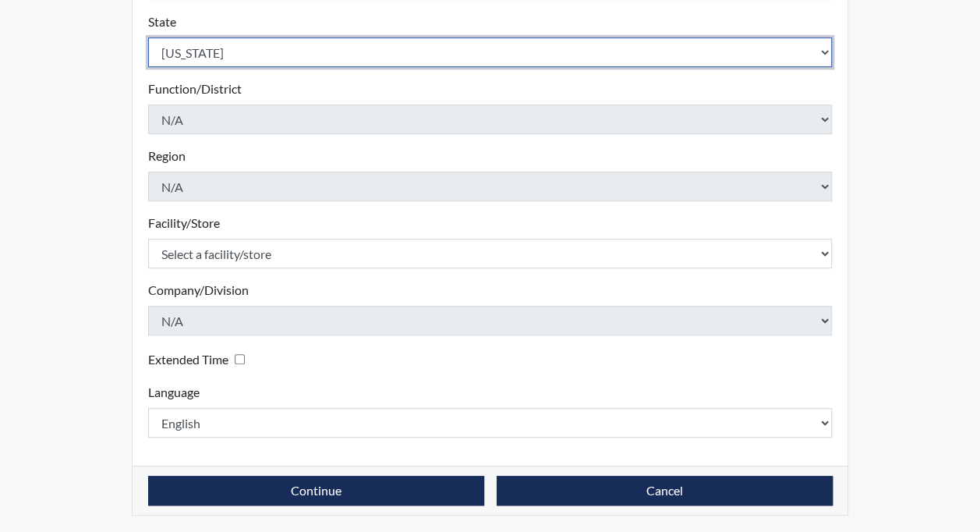  I want to click on label: Region, so click(167, 156).